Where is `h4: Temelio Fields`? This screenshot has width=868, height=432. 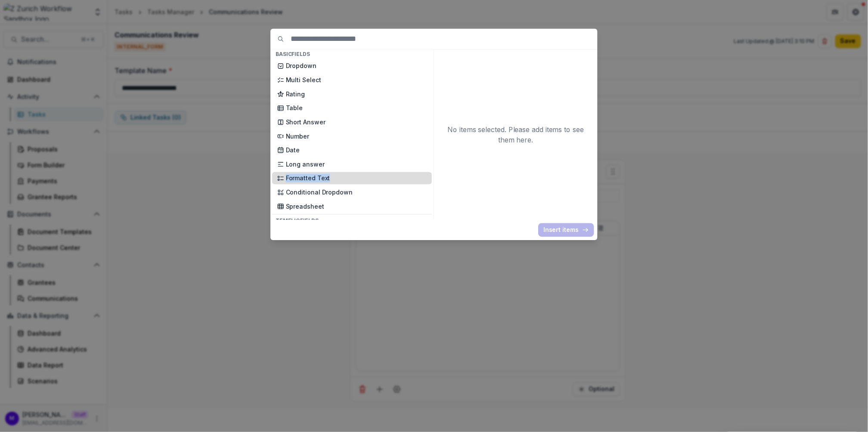 h4: Temelio Fields is located at coordinates (352, 221).